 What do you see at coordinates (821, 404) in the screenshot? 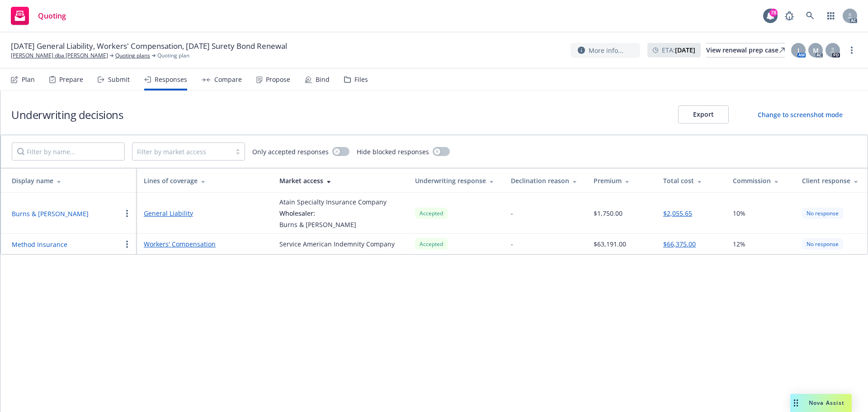
I see `button: Nova Assist` at bounding box center [821, 404].